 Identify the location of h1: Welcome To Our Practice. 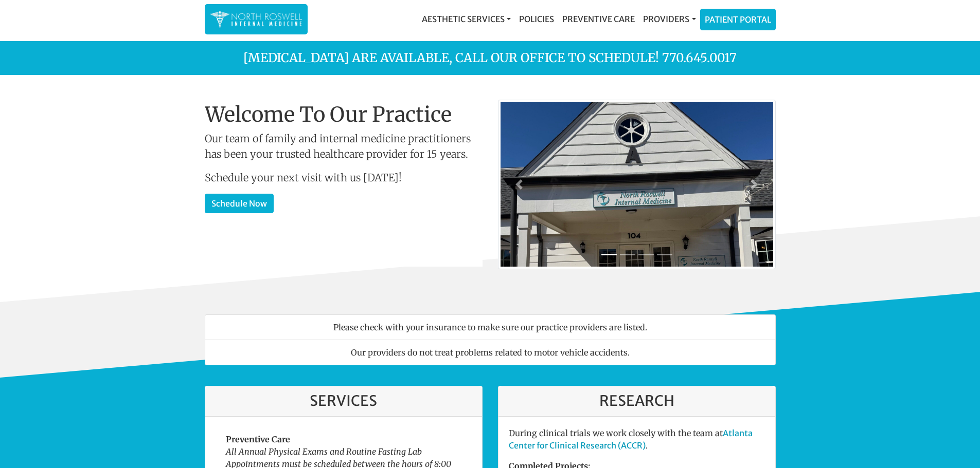
(343, 115).